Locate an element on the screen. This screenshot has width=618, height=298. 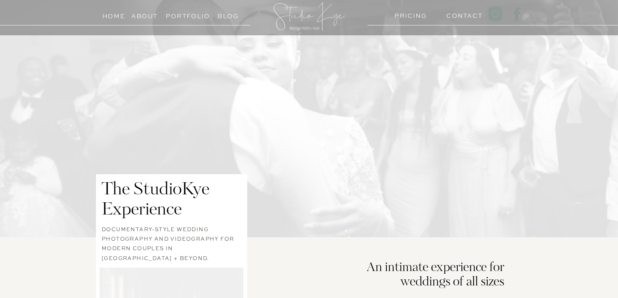
h3: About is located at coordinates (144, 14).